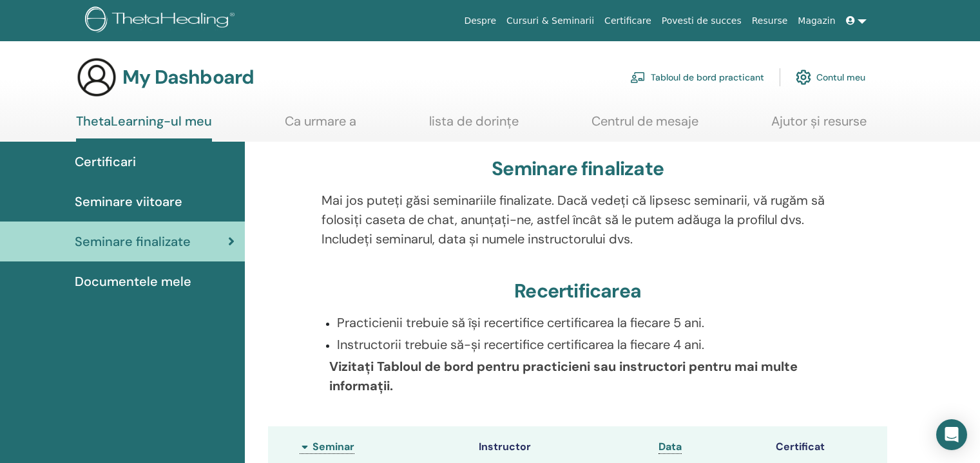 The width and height of the screenshot is (980, 463). I want to click on a: Tabloul de bord practicant, so click(697, 77).